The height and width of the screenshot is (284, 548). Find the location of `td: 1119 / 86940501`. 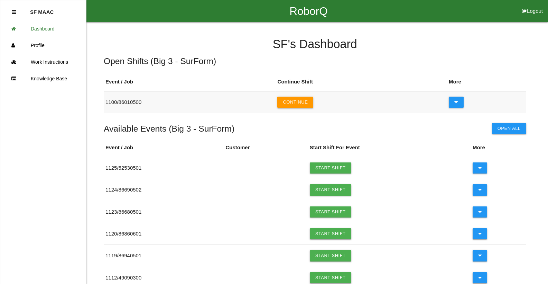

td: 1119 / 86940501 is located at coordinates (164, 255).